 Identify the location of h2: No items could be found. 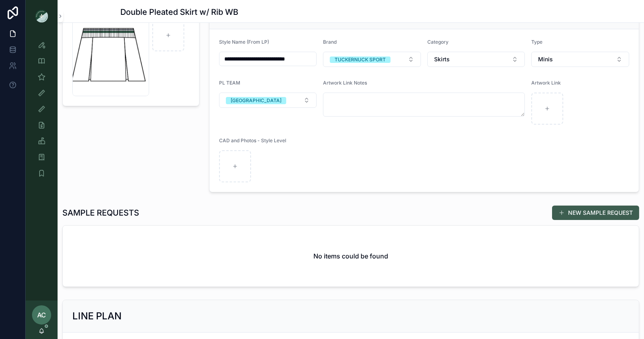
(351, 256).